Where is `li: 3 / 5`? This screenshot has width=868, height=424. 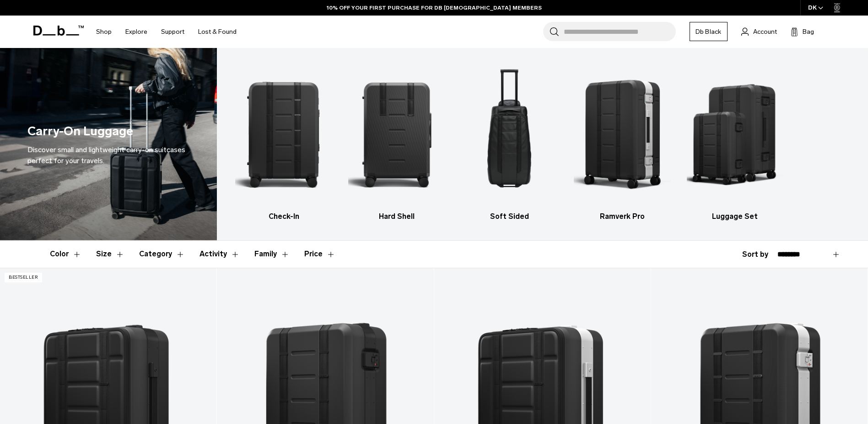 li: 3 / 5 is located at coordinates (509, 142).